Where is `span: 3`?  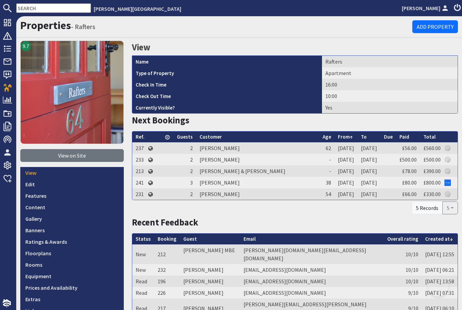
span: 3 is located at coordinates (192, 183).